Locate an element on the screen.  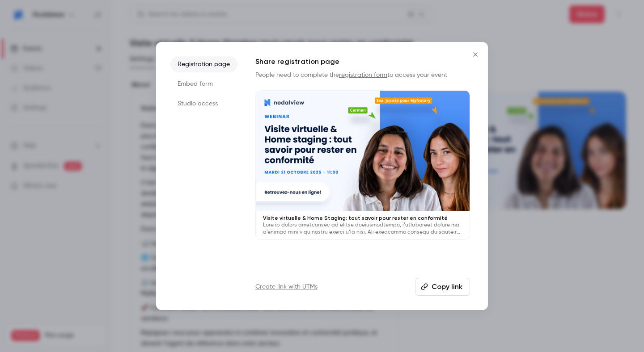
p: Lore ip dolors ametconsec ad elitse doeiusmodtempo, i’utlaboreet dolore ma a’enimad mini v qu nos... is located at coordinates (362, 229).